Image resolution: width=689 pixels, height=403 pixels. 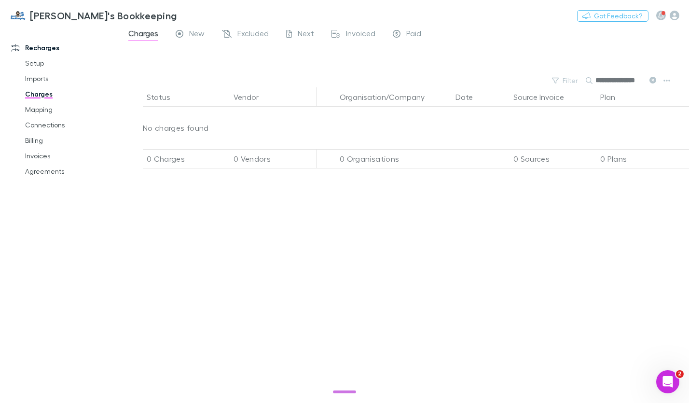 What do you see at coordinates (197, 35) in the screenshot?
I see `span: New` at bounding box center [197, 35].